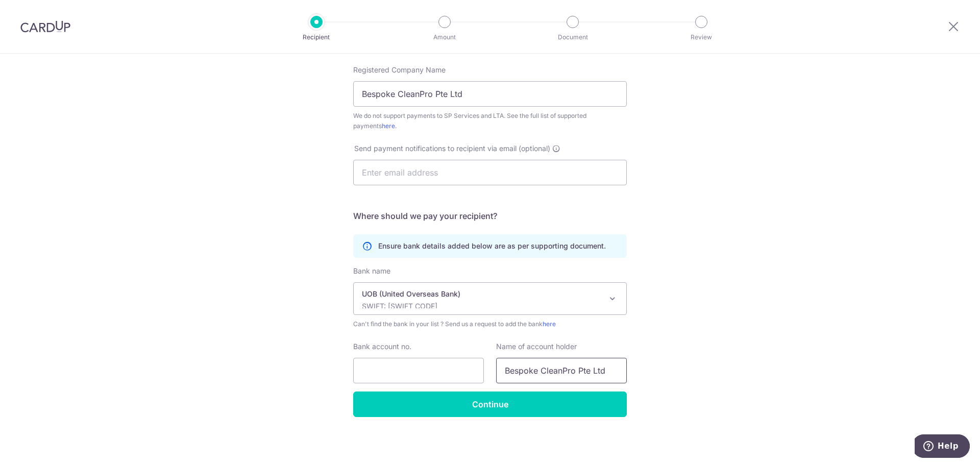 The image size is (980, 465). What do you see at coordinates (573, 37) in the screenshot?
I see `p: Document` at bounding box center [573, 37].